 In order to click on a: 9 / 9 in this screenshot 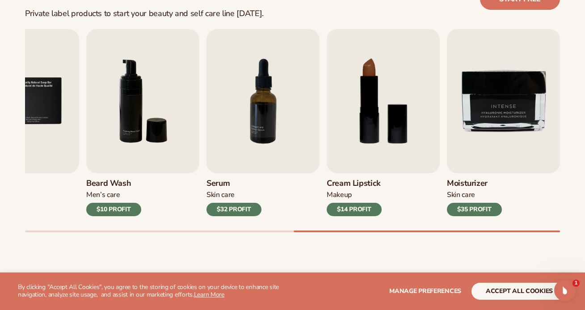, I will do `click(503, 122)`.